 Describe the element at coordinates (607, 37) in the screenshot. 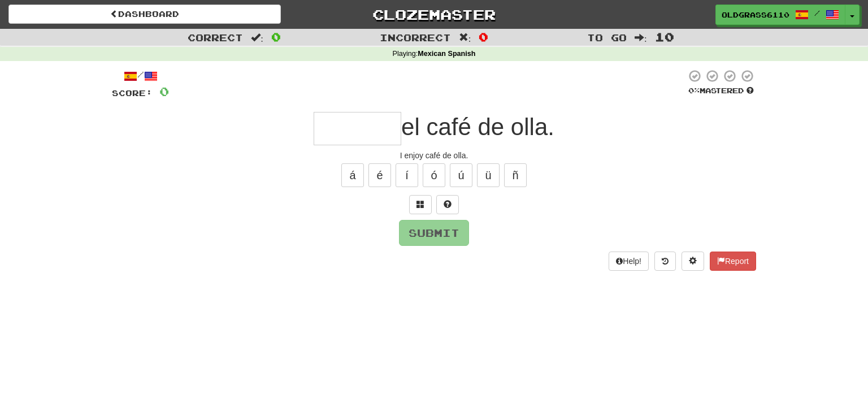

I see `span: To go` at that location.